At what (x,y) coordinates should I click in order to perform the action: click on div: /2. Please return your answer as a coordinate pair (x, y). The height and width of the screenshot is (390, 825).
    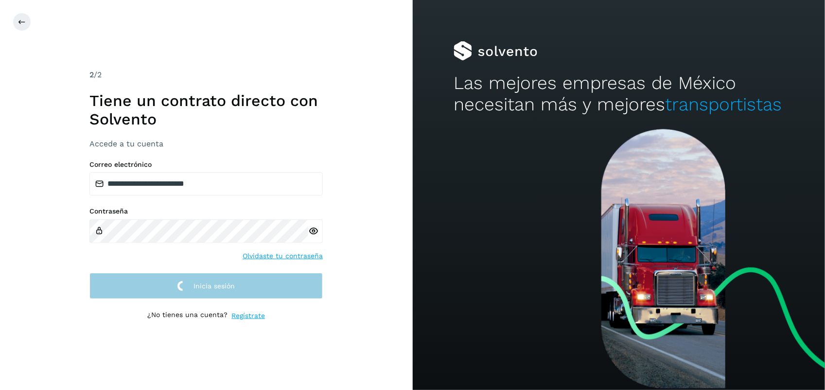
    Looking at the image, I should click on (206, 75).